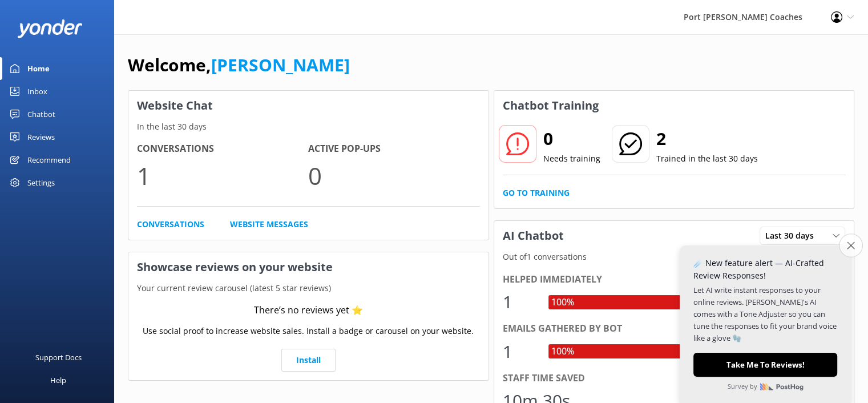  What do you see at coordinates (238, 65) in the screenshot?
I see `h1: Welcome,` at bounding box center [238, 65].